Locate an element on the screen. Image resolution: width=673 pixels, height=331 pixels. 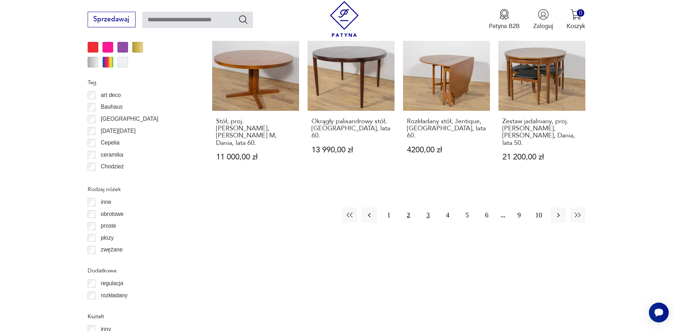
p: art deco is located at coordinates (111, 95).